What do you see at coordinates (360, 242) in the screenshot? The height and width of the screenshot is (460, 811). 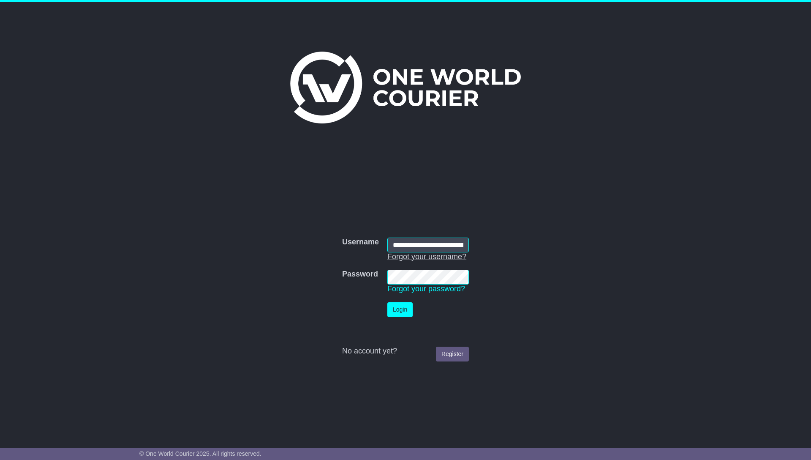 I see `label: Username` at bounding box center [360, 242].